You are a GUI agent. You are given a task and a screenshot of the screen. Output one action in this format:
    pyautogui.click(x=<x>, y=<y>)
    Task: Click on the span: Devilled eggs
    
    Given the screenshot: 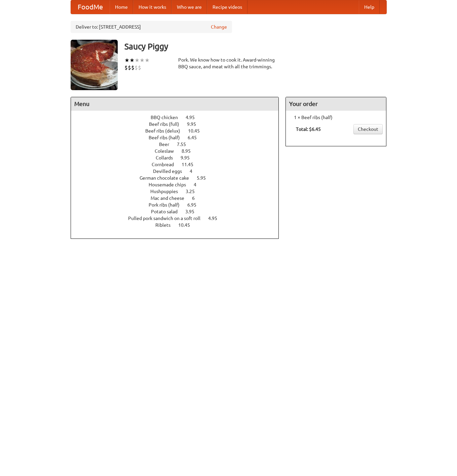 What is the action you would take?
    pyautogui.click(x=171, y=171)
    